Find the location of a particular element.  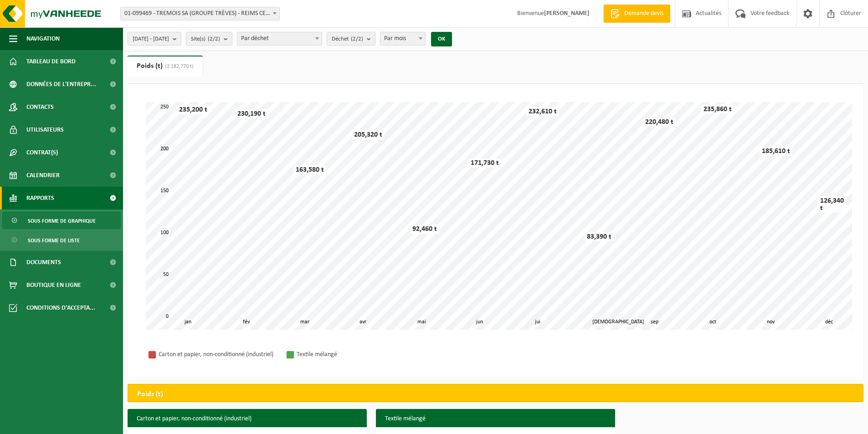

span: Site(s) is located at coordinates (206, 39).